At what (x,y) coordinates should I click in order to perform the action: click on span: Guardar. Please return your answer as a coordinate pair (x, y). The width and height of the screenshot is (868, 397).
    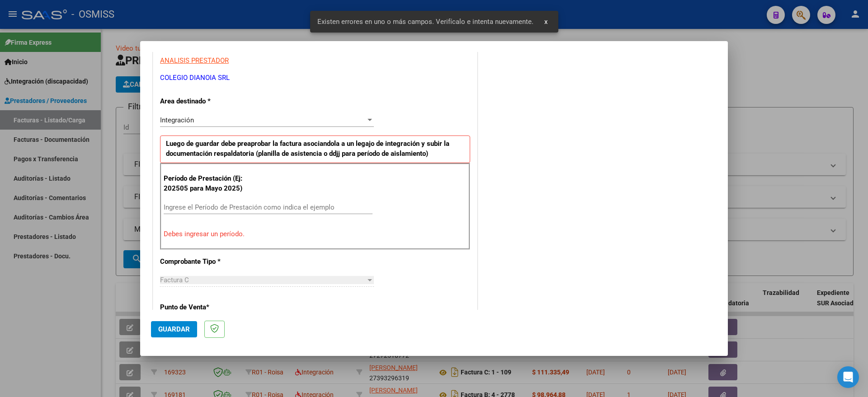
    Looking at the image, I should click on (174, 329).